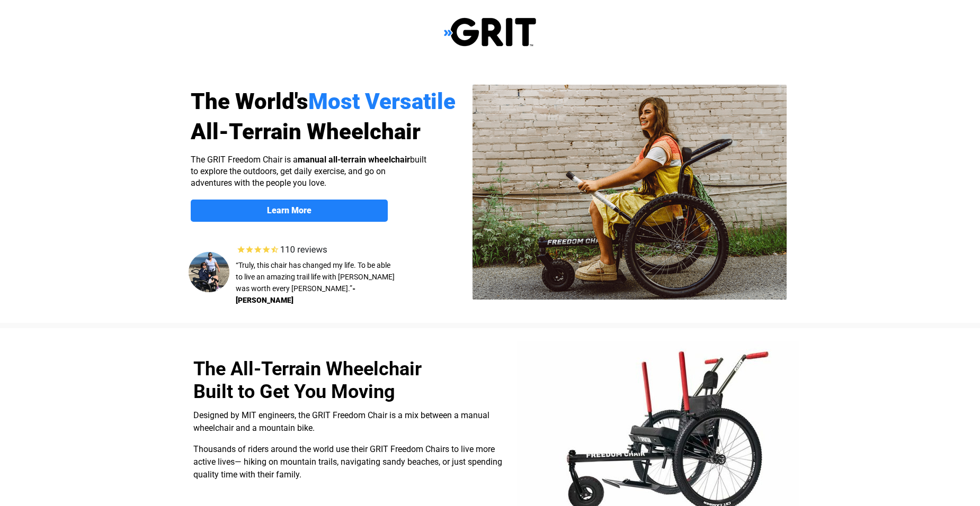 Image resolution: width=980 pixels, height=506 pixels. I want to click on strong: manual all-terrain wheelchair, so click(354, 160).